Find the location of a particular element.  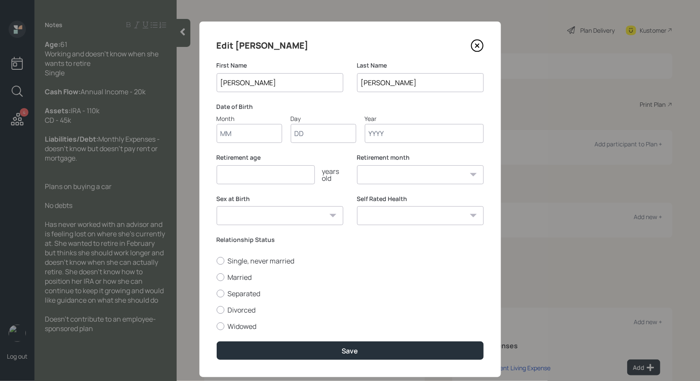

label: Relationship Status is located at coordinates (350, 240).